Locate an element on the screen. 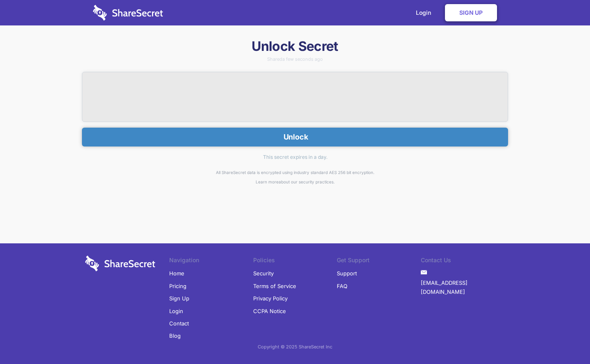  a: FAQ is located at coordinates (342, 286).